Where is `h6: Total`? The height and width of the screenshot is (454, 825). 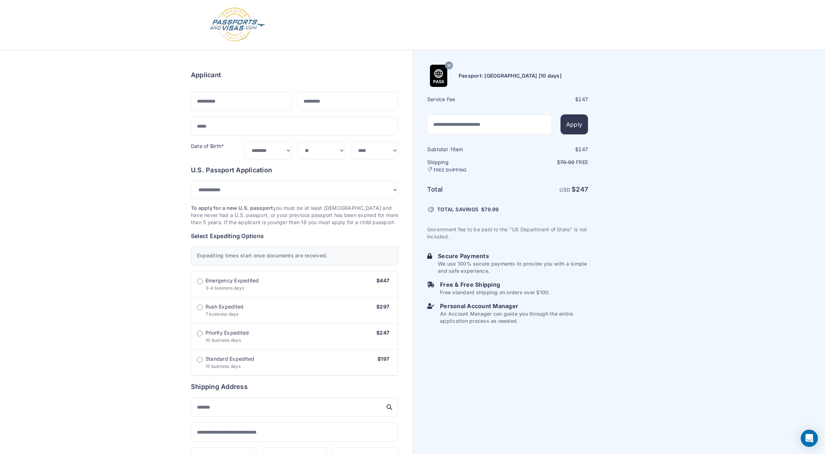 h6: Total is located at coordinates (467, 189).